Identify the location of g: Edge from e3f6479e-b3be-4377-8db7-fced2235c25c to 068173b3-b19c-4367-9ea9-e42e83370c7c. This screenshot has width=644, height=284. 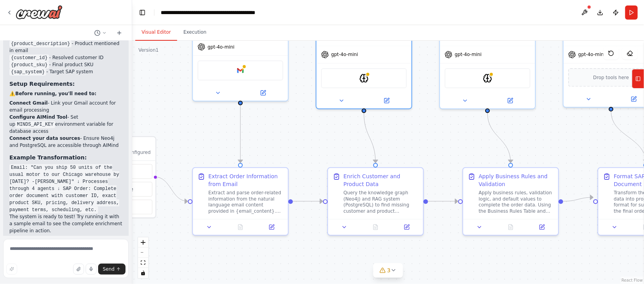
(443, 201).